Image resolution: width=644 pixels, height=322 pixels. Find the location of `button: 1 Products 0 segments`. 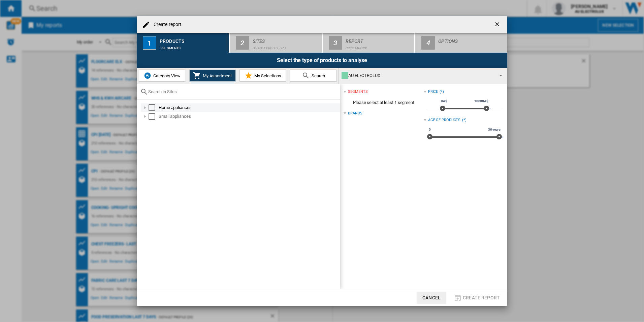

button: 1 Products 0 segments is located at coordinates (183, 43).